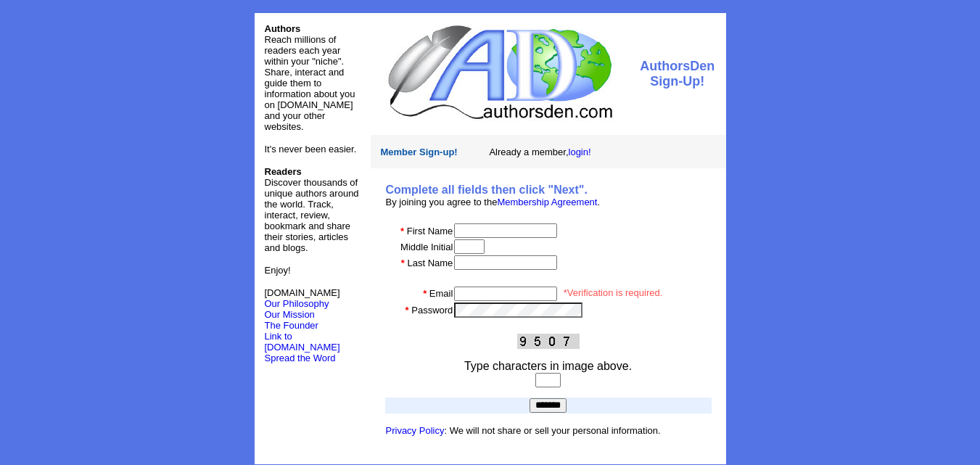 This screenshot has width=980, height=465. What do you see at coordinates (283, 28) in the screenshot?
I see `font: Authors` at bounding box center [283, 28].